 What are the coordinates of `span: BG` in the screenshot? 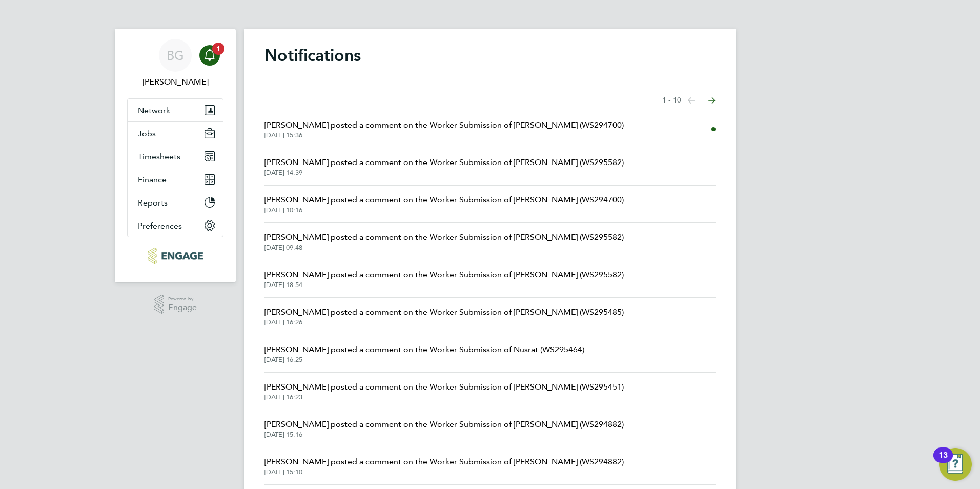 It's located at (175, 55).